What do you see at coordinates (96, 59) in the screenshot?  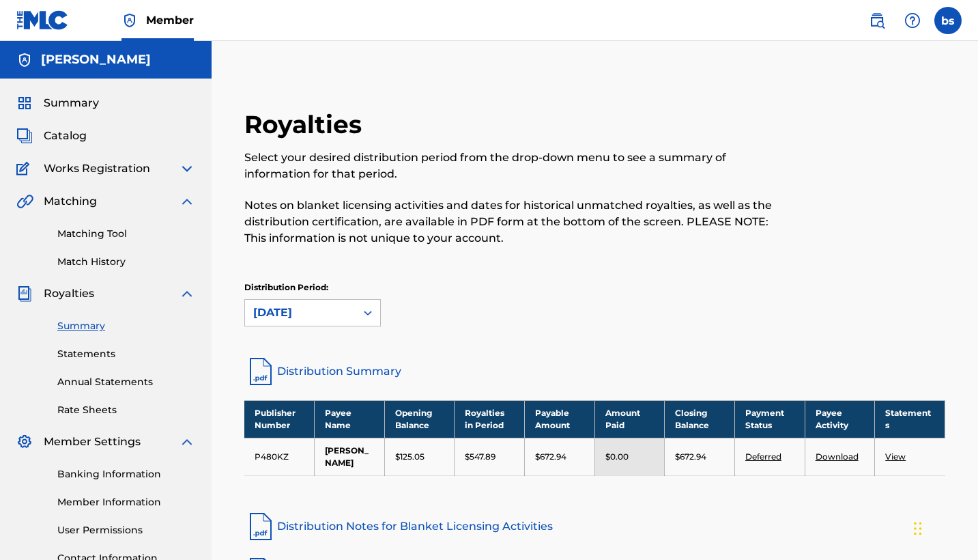 I see `h5: brandon sully` at bounding box center [96, 59].